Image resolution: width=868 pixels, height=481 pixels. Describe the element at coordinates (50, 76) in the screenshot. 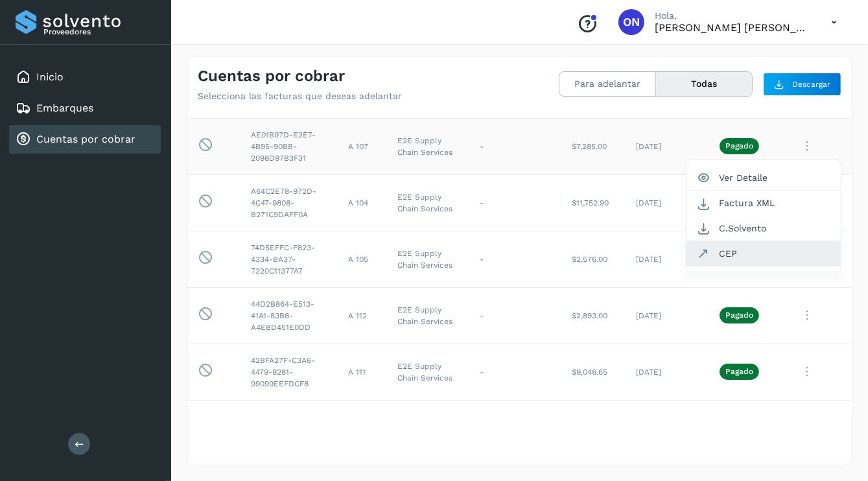

I see `a: Inicio` at that location.